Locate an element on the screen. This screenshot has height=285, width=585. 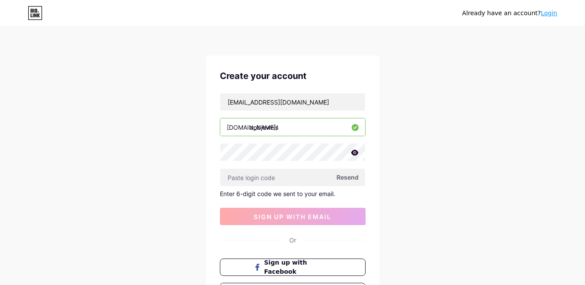
div: Create your account is located at coordinates (293, 76).